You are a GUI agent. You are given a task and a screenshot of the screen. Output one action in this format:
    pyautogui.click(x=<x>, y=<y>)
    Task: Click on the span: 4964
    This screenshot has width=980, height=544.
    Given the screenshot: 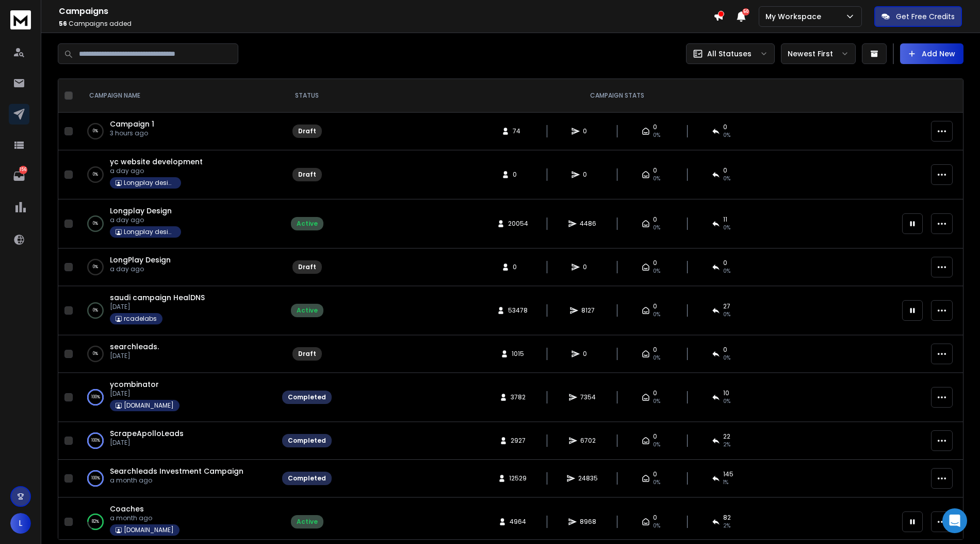 What is the action you would take?
    pyautogui.click(x=517, y=521)
    